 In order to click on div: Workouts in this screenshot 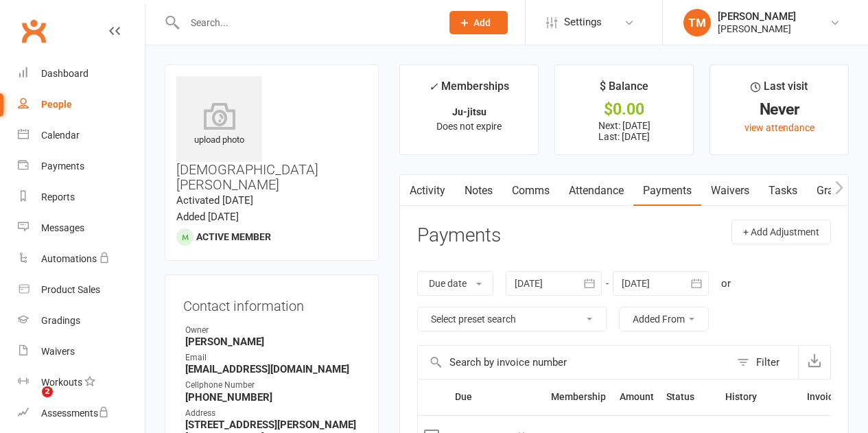, I will do `click(62, 382)`.